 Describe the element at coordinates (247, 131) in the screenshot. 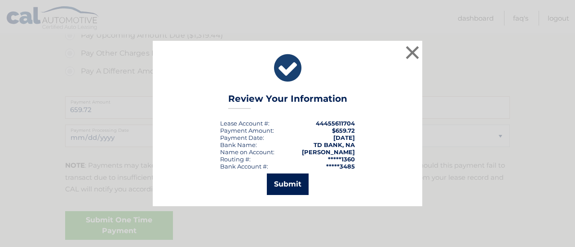

I see `div: Payment Amount:` at that location.